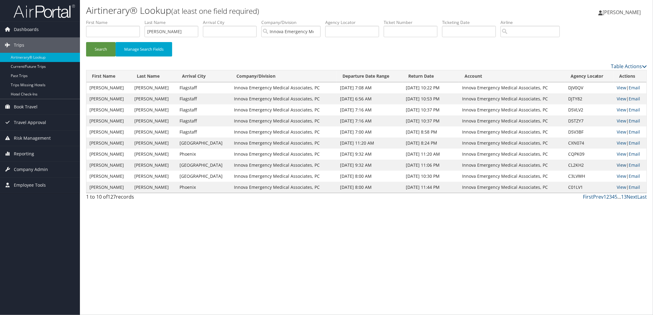 The width and height of the screenshot is (653, 315). What do you see at coordinates (112, 197) in the screenshot?
I see `span: 127` at bounding box center [112, 197].